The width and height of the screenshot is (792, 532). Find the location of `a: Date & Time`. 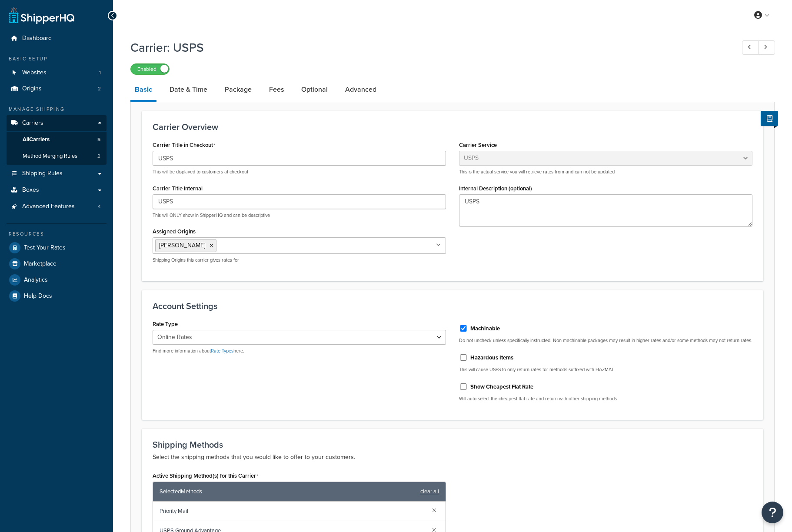

a: Date & Time is located at coordinates (188, 89).